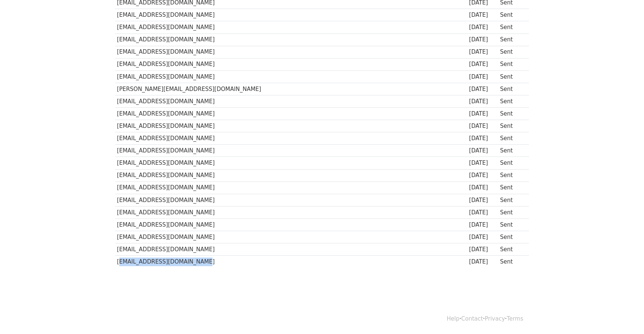 The height and width of the screenshot is (334, 644). Describe the element at coordinates (453, 319) in the screenshot. I see `a: Help` at that location.